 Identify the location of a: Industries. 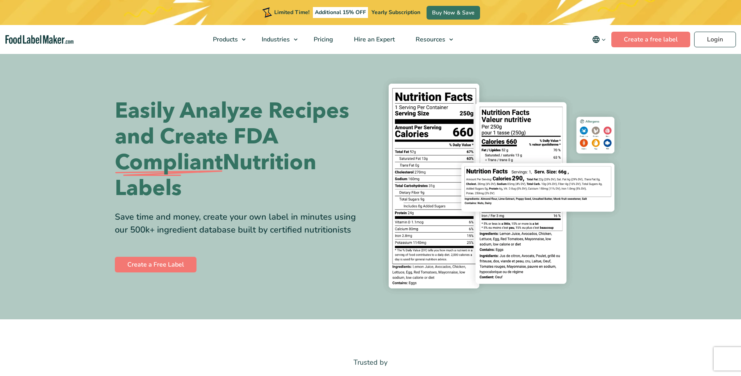
(276, 39).